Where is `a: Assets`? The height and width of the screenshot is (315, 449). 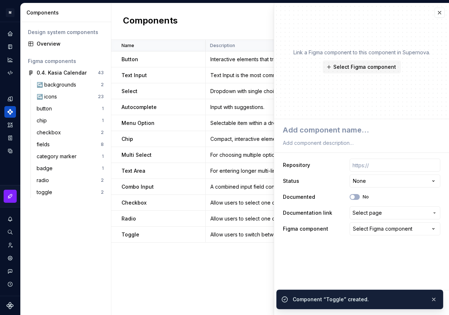 a: Assets is located at coordinates (10, 125).